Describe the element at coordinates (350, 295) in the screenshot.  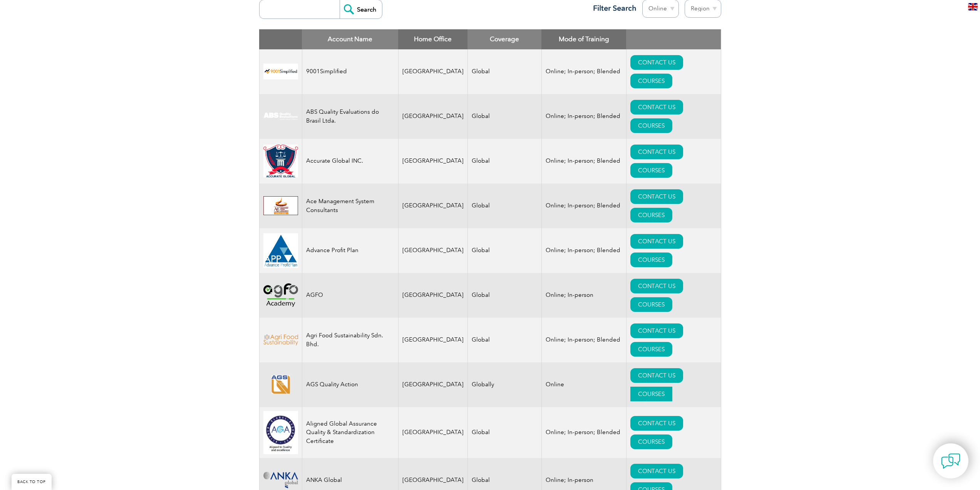
I see `td: AGFO` at that location.